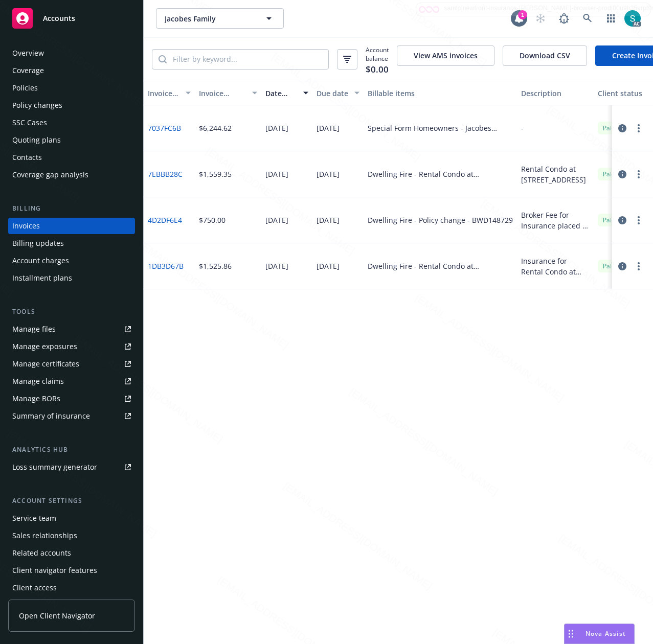 The image size is (653, 644). I want to click on a: Quoting plans, so click(72, 140).